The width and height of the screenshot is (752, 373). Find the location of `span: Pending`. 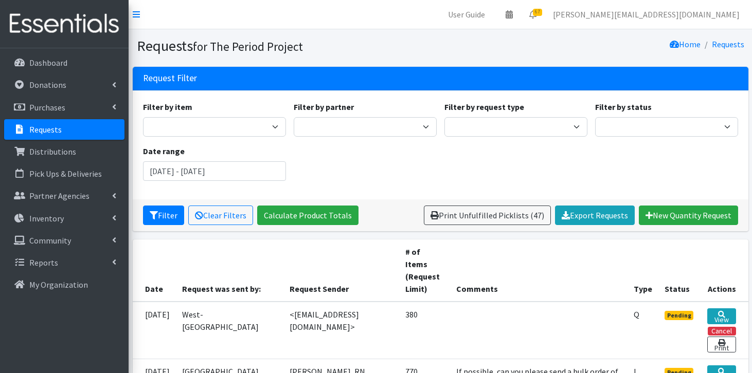

span: Pending is located at coordinates (679, 316).